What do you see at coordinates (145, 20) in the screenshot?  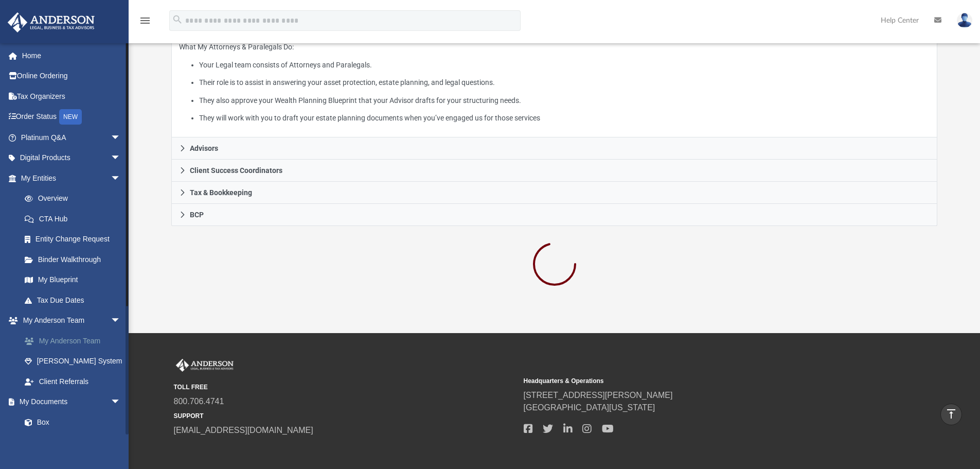 I see `i: menu` at bounding box center [145, 20].